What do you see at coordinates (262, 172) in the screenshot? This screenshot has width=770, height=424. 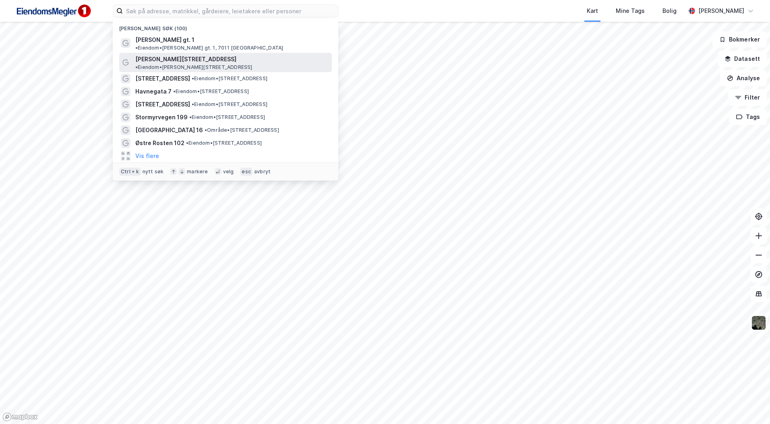 I see `div: avbryt` at bounding box center [262, 172].